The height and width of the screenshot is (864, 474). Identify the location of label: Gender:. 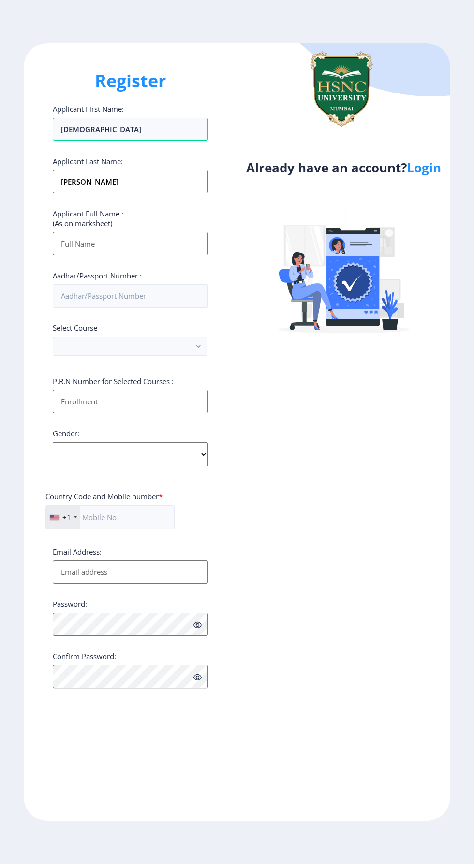
(66, 433).